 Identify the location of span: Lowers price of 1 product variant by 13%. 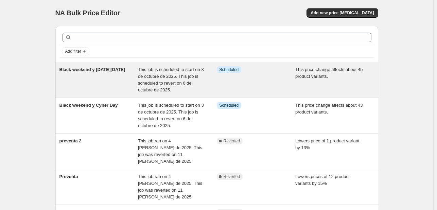
(327, 144).